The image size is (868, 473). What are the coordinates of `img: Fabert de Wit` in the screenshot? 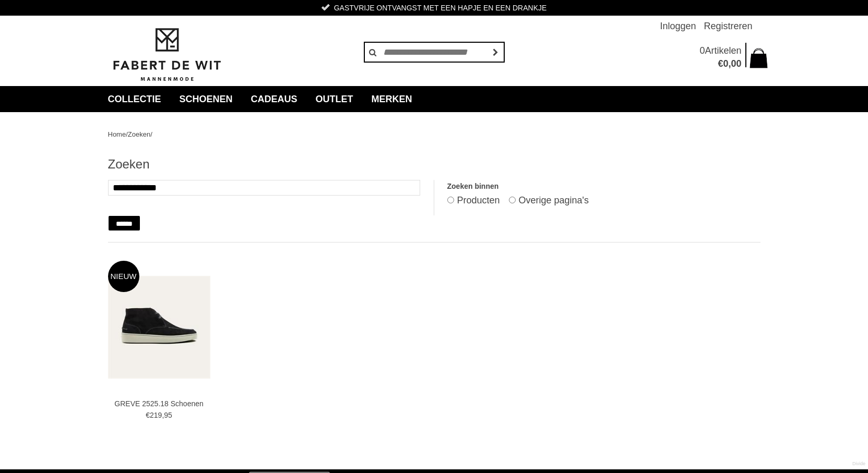 It's located at (166, 55).